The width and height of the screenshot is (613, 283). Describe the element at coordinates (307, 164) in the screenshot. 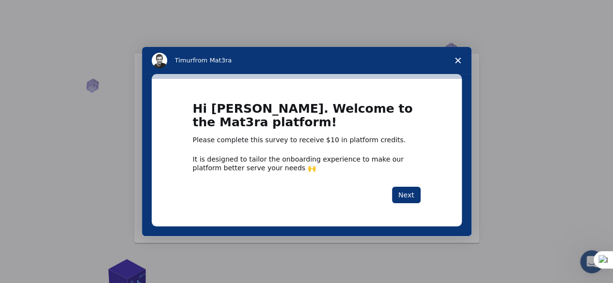

I see `div: It is designed to tailor the onboarding experience to make our platform better serve your needs 🙌` at that location.